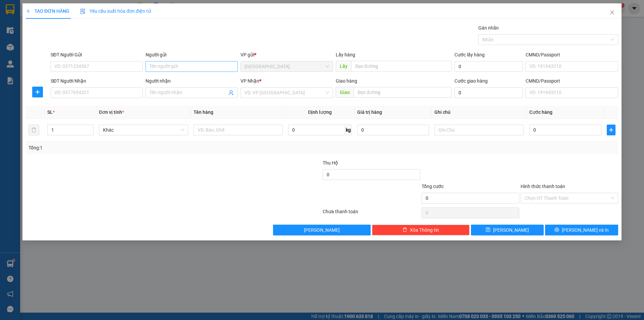 This screenshot has width=644, height=320. What do you see at coordinates (203, 112) in the screenshot?
I see `span: Tên hàng` at bounding box center [203, 112].